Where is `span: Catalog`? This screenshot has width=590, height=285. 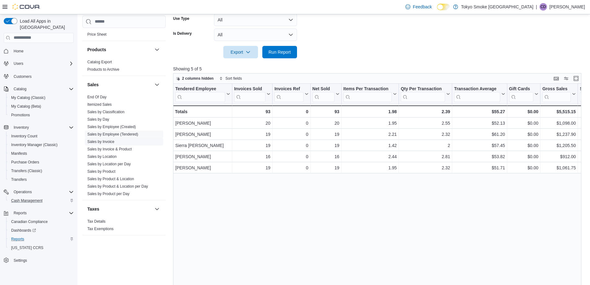 span: Catalog is located at coordinates (42, 89).